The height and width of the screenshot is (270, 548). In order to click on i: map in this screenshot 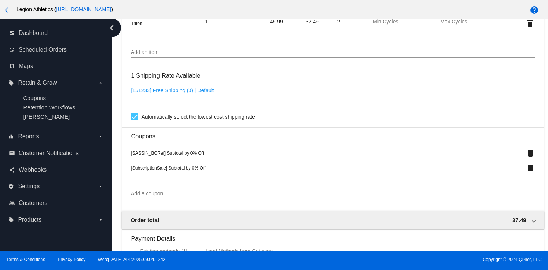, I will do `click(12, 66)`.